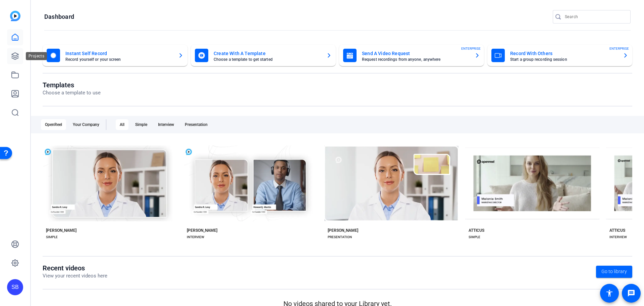 This screenshot has width=644, height=306. What do you see at coordinates (560, 55) in the screenshot?
I see `button: Record With OthersStart a group recording sessionENTERPRISE` at bounding box center [560, 55].